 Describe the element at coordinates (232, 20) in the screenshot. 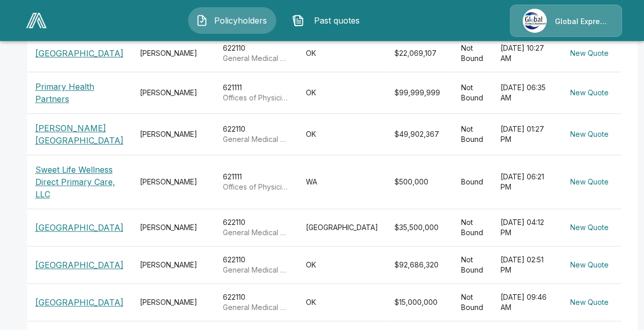

I see `button: Policyholders IconPolicyholders` at that location.